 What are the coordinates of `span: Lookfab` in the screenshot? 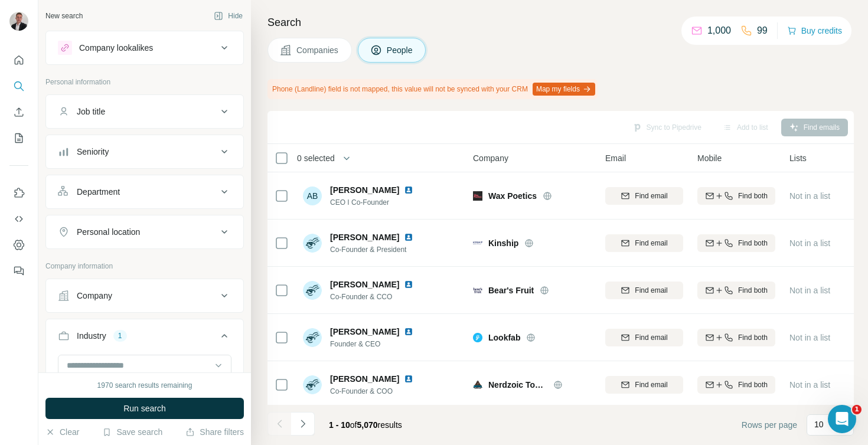 It's located at (504, 337).